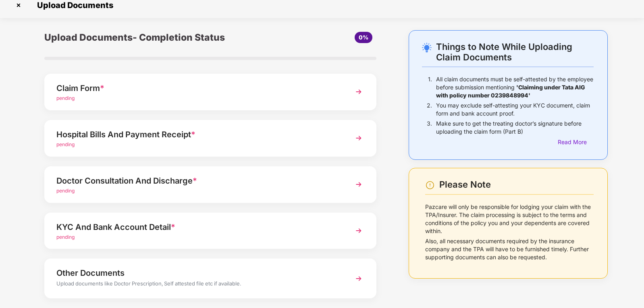 The image size is (644, 308). I want to click on div: Claim Form, so click(197, 88).